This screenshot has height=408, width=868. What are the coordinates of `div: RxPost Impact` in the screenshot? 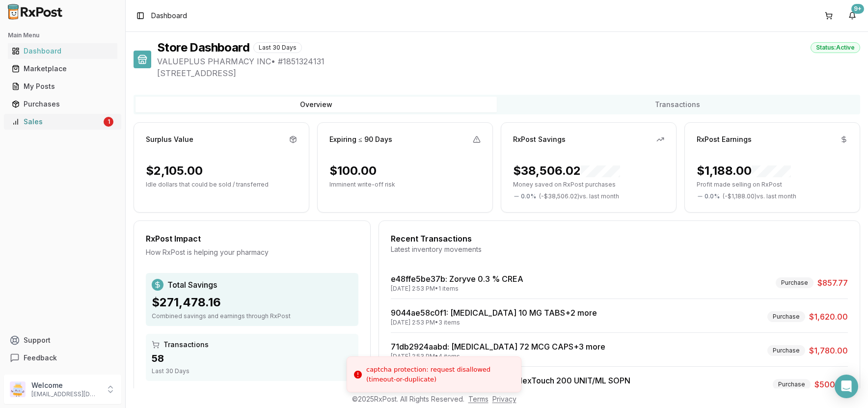 It's located at (252, 239).